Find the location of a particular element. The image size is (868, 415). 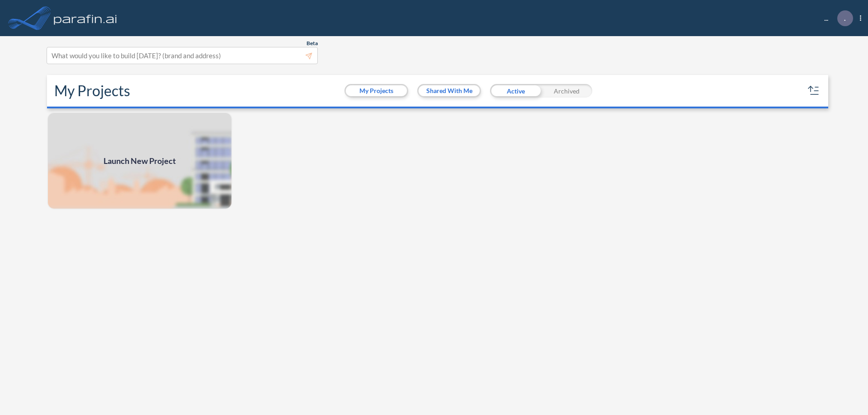

button: My Projects is located at coordinates (376, 91).